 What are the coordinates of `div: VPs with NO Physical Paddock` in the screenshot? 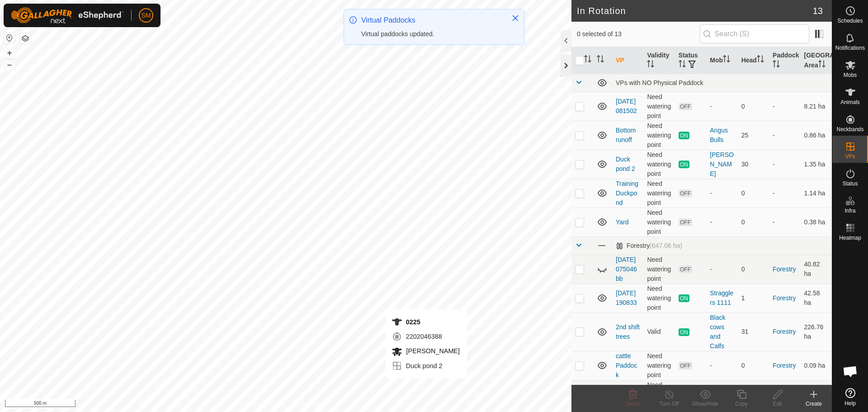 It's located at (722, 83).